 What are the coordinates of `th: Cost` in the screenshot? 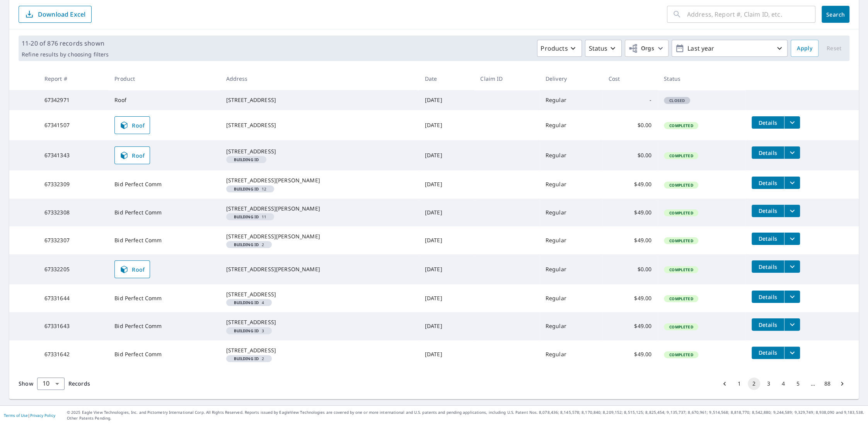 It's located at (630, 78).